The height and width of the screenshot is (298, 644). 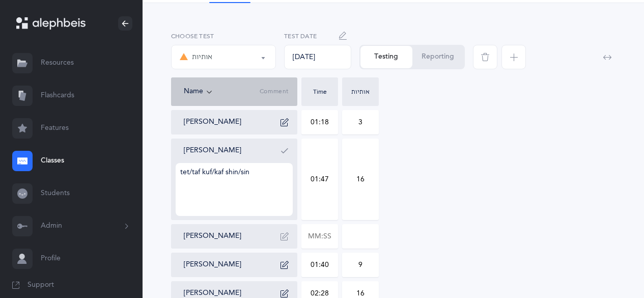 I want to click on div: Time, so click(x=320, y=91).